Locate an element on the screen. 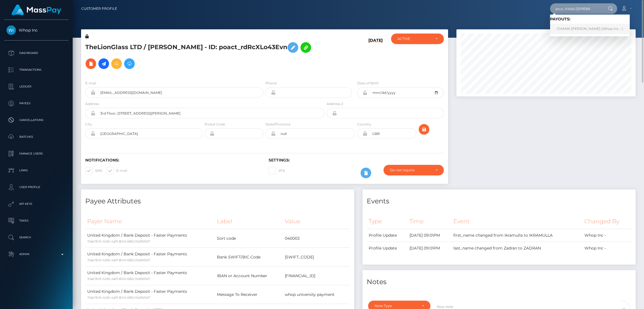 This screenshot has width=644, height=309. th: Value is located at coordinates (317, 221).